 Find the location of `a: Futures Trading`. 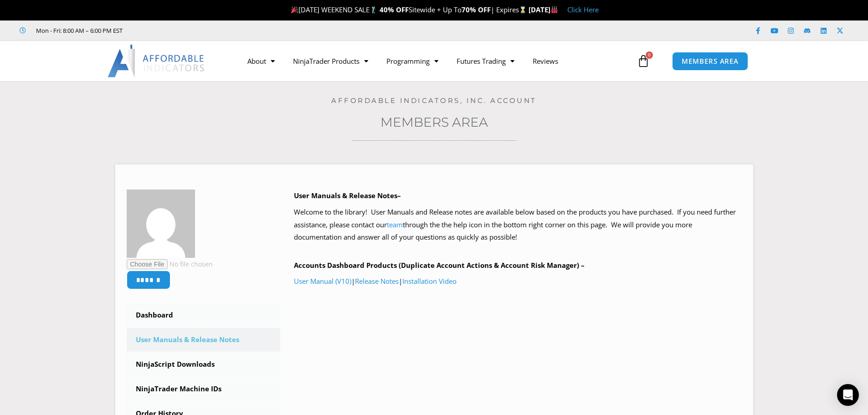

a: Futures Trading is located at coordinates (485, 61).